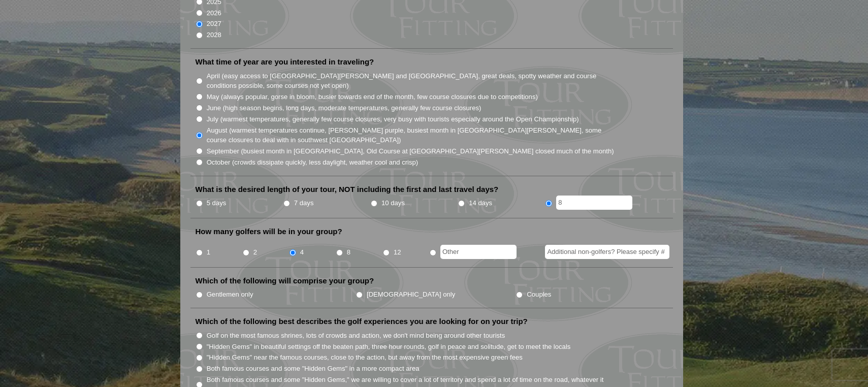 The image size is (868, 387). What do you see at coordinates (312, 163) in the screenshot?
I see `label: October (crowds dissipate quickly, less daylight, weather cool and crisp)` at bounding box center [312, 163].